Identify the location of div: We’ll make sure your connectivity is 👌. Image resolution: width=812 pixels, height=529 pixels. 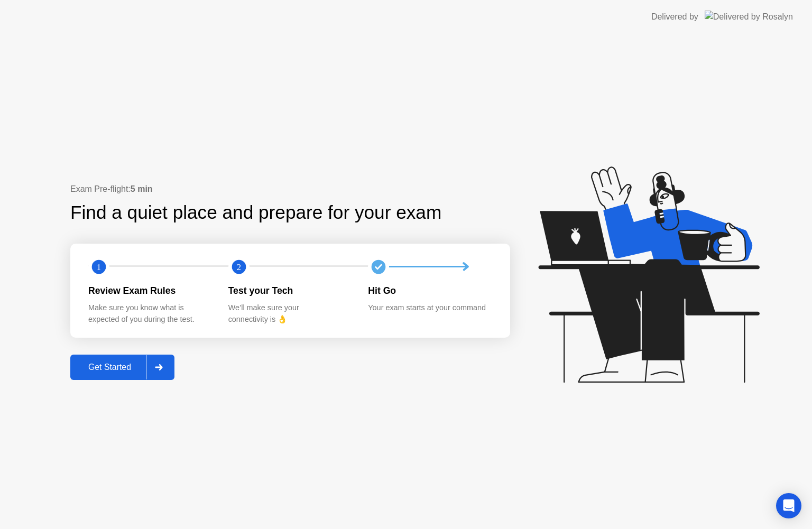
(290, 314).